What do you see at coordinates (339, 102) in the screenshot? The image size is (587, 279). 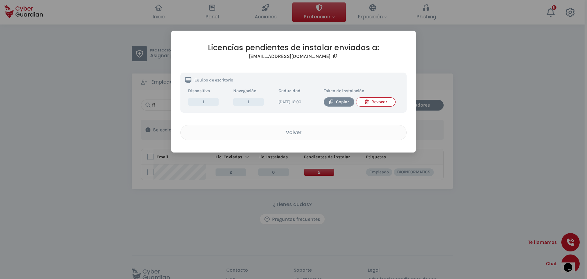 I see `button: Copiar` at bounding box center [339, 102].